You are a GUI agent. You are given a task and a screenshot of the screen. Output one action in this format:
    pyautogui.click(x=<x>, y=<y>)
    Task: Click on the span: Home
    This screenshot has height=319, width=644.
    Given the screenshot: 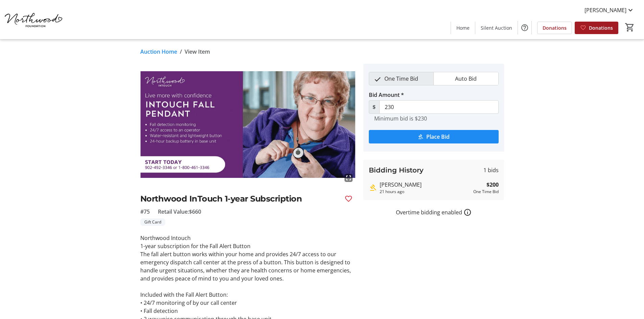 What is the action you would take?
    pyautogui.click(x=463, y=27)
    